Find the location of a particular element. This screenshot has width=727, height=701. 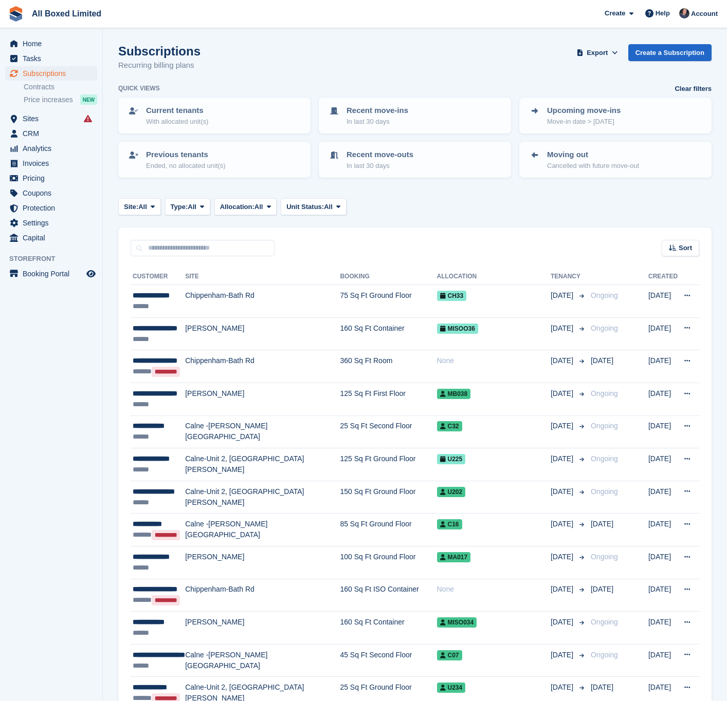

h6: Quick views is located at coordinates (139, 88).